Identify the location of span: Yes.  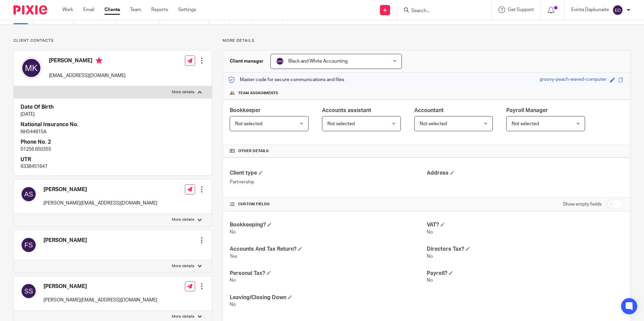
(234, 257).